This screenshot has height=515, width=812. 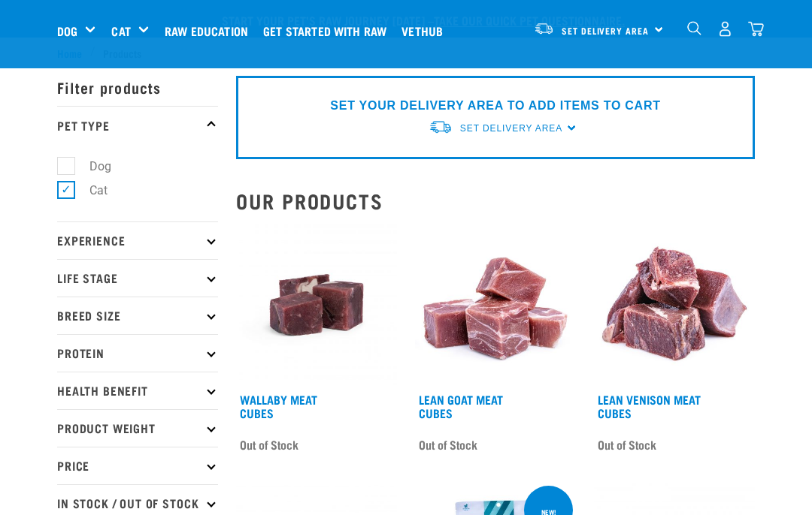 What do you see at coordinates (461, 406) in the screenshot?
I see `a: Lean Goat Meat Cubes` at bounding box center [461, 406].